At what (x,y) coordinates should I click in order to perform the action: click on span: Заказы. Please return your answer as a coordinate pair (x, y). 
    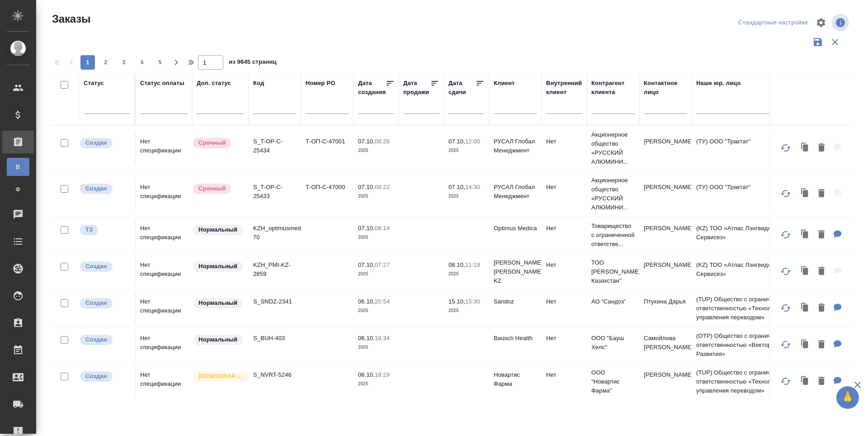
    Looking at the image, I should click on (70, 19).